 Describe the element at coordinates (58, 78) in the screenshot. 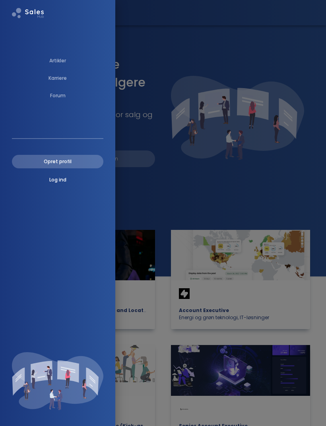

I see `a: Karriere` at that location.